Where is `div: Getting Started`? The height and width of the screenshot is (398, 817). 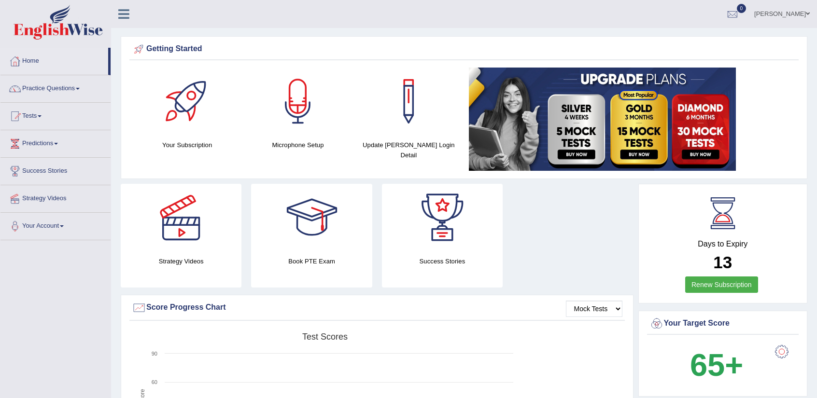
div: Getting Started is located at coordinates (464, 49).